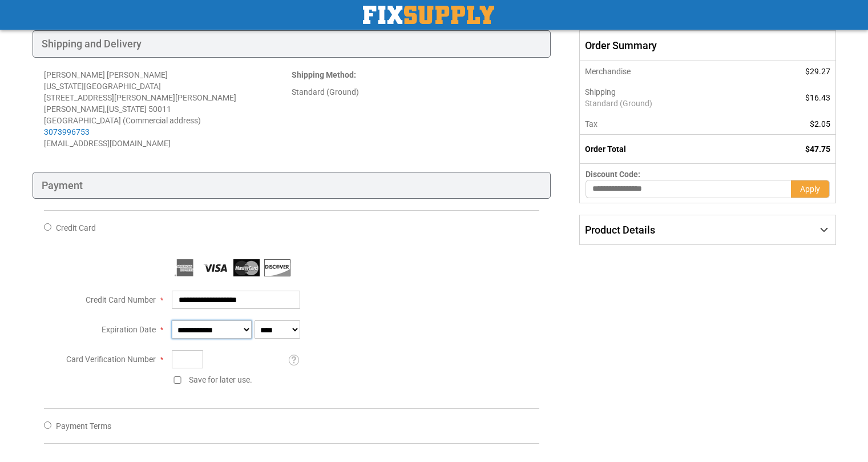  I want to click on div: Shipping and Delivery, so click(292, 44).